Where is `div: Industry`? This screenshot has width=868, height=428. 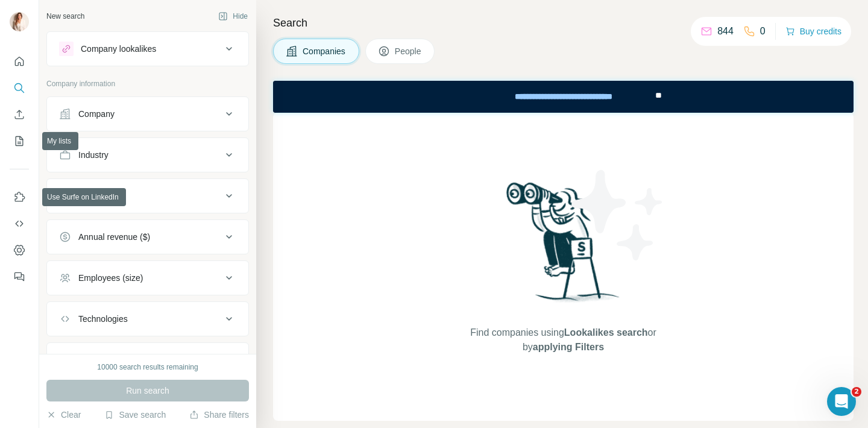
div: Industry is located at coordinates (93, 155).